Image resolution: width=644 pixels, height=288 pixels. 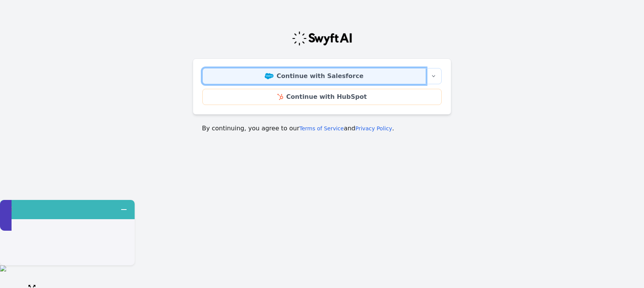 What do you see at coordinates (322, 97) in the screenshot?
I see `a: Continue with HubSpot` at bounding box center [322, 97].